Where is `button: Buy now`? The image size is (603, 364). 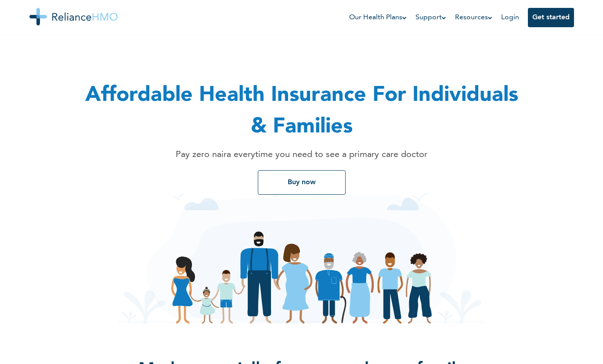 button: Buy now is located at coordinates (302, 182).